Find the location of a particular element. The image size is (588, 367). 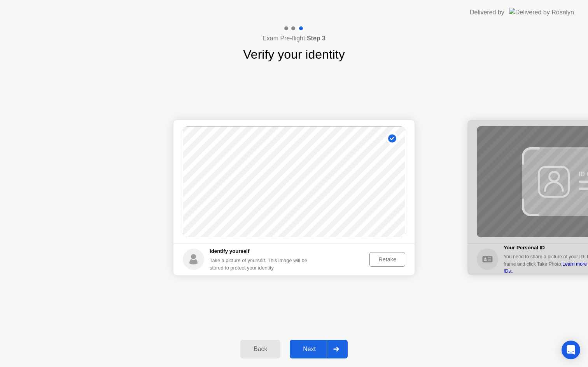

button: Next is located at coordinates (318, 350).